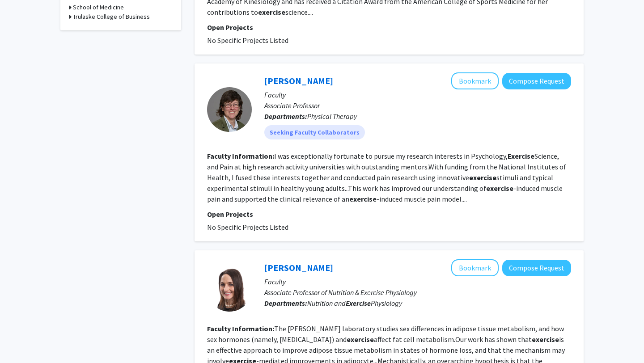  What do you see at coordinates (537, 268) in the screenshot?
I see `button: Compose Request to Victoria Vieira-Potter` at bounding box center [537, 268].